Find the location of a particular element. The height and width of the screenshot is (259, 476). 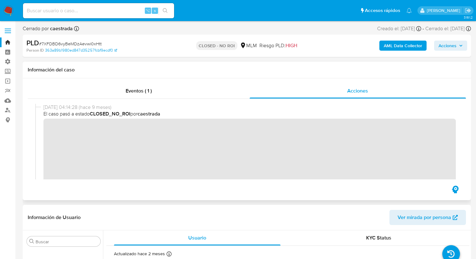

span: Usuario is located at coordinates (197, 238).